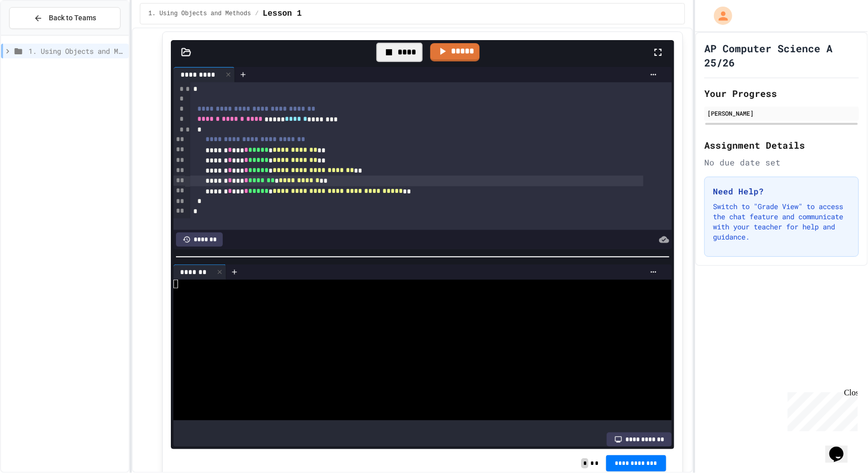 This screenshot has height=473, width=868. I want to click on p: Switch to "Grade View" to access the chat feature and communicate with your teacher for help and ..., so click(782, 222).